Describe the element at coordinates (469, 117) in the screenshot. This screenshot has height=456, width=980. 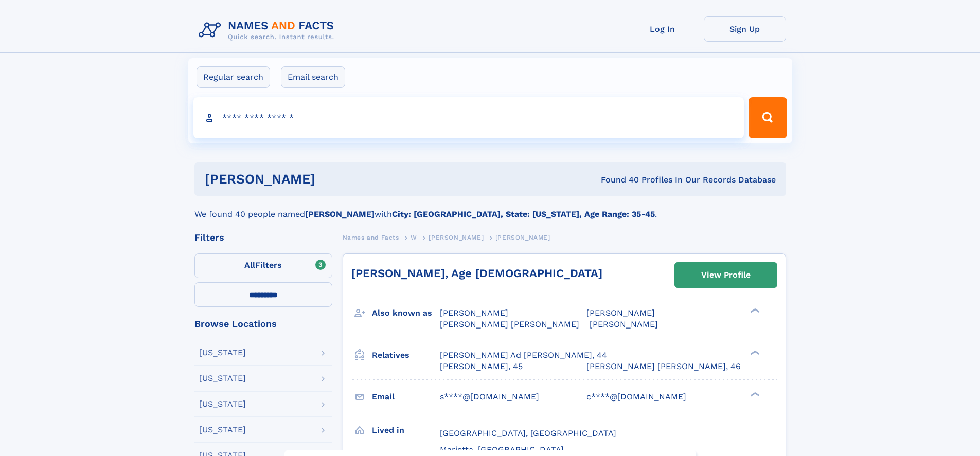
I see `input: search input` at that location.